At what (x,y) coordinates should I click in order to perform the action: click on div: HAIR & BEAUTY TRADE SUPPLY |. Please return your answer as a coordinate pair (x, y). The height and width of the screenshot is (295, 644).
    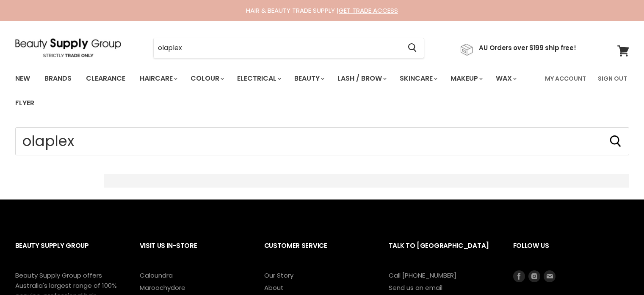
    Looking at the image, I should click on (322, 11).